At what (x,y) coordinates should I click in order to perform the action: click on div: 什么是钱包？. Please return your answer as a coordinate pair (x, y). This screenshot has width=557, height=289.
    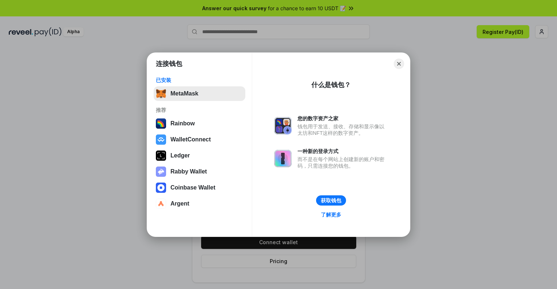
    Looking at the image, I should click on (331, 85).